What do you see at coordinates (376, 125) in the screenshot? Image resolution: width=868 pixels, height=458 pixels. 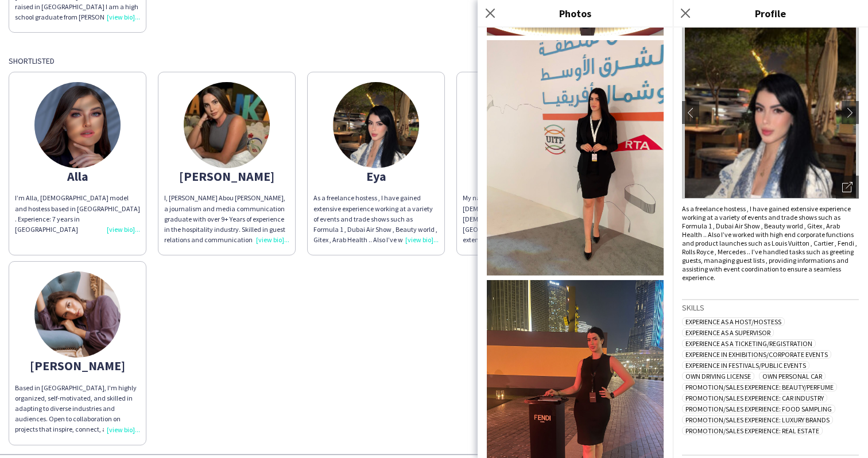 I see `img: thumb-67ed887931560.jpeg` at bounding box center [376, 125].